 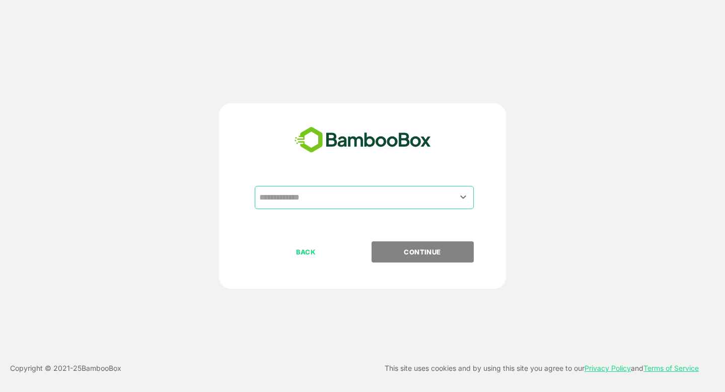 I want to click on p: This site uses cookies and by using this site you agree to our and, so click(x=542, y=368).